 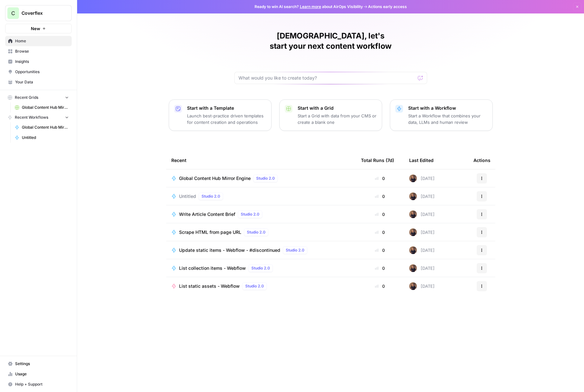 What do you see at coordinates (421, 160) in the screenshot?
I see `div: Last Edited` at bounding box center [421, 160].